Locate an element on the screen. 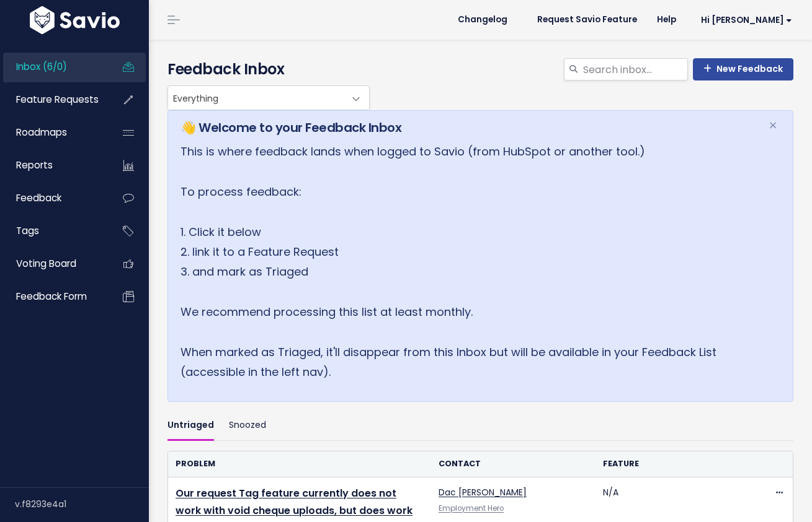 The width and height of the screenshot is (812, 522). img: logo-white.9d6f32f41409.svg is located at coordinates (75, 20).